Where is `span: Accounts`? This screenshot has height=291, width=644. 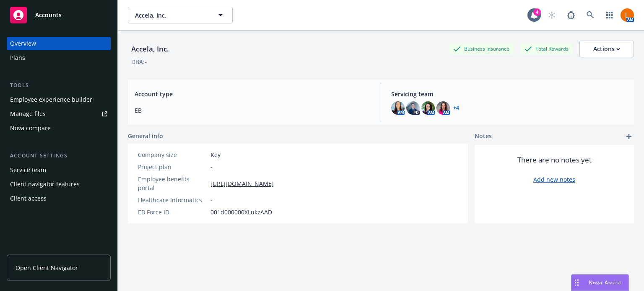
span: Accounts is located at coordinates (48, 15).